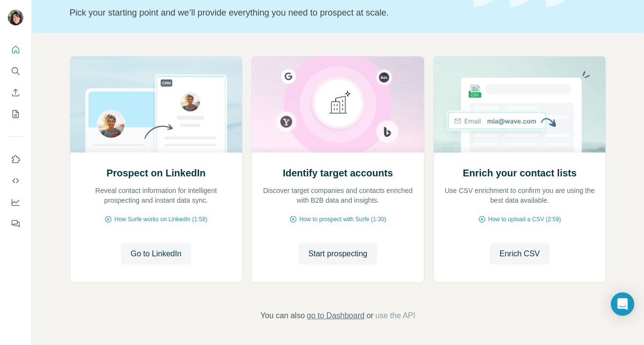  I want to click on span: or, so click(370, 316).